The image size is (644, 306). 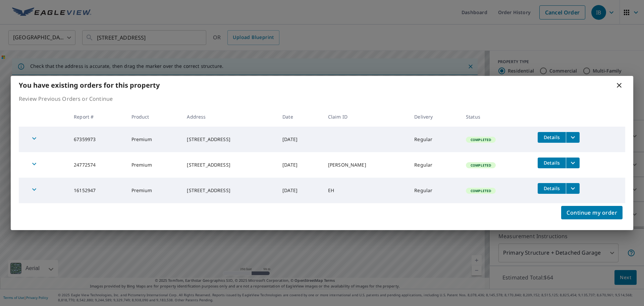 I want to click on th: Delivery, so click(x=435, y=117).